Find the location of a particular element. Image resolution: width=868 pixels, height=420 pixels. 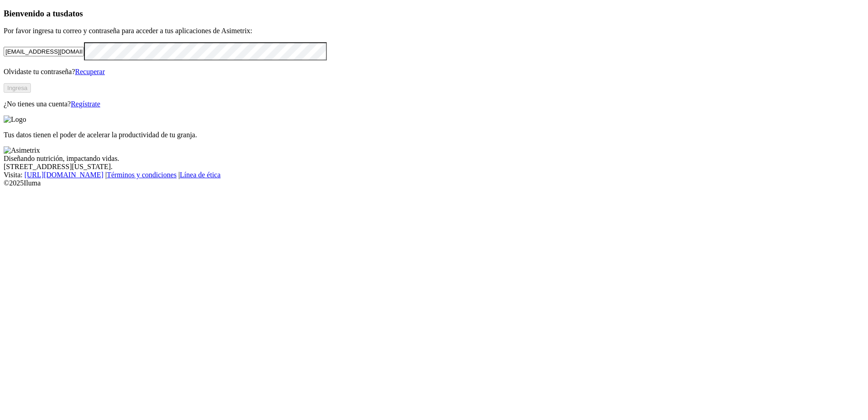

div: © 2025 Iluma is located at coordinates (434, 183).